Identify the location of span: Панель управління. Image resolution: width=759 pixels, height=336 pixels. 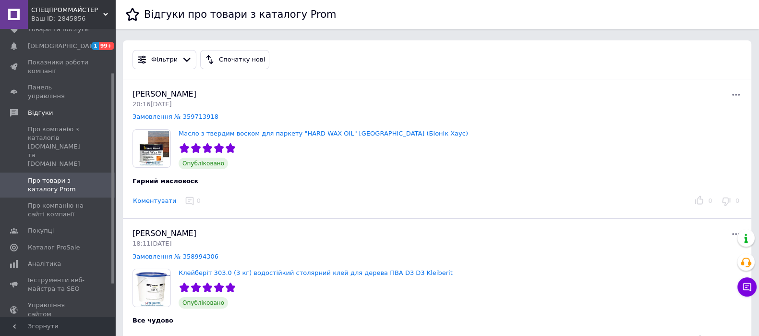
(58, 92).